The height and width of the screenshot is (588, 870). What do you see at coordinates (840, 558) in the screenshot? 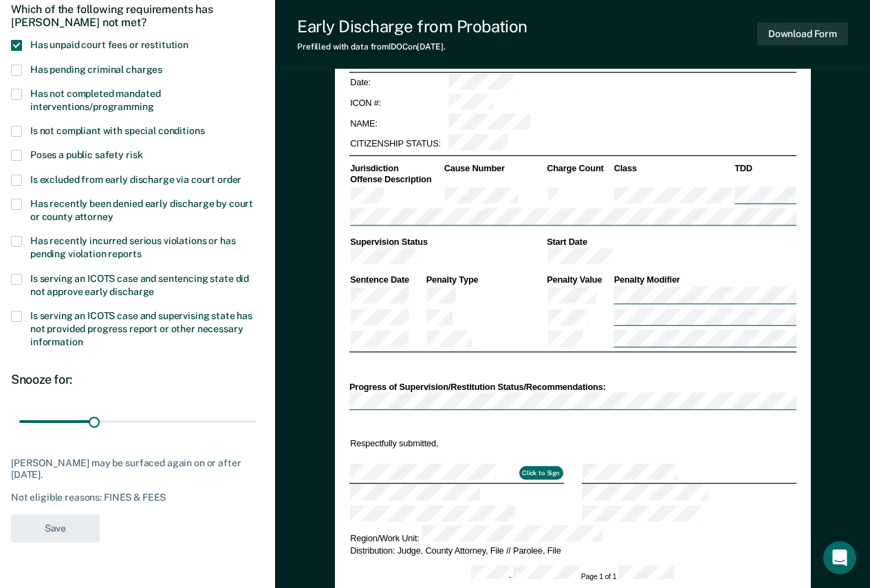
I see `div: Open Intercom Messenger` at bounding box center [840, 558].